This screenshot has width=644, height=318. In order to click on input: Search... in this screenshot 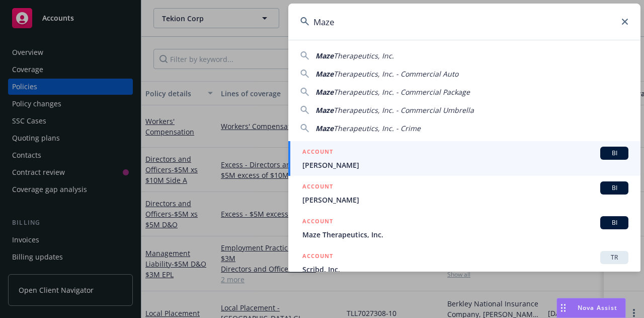, I will do `click(464, 21)`.